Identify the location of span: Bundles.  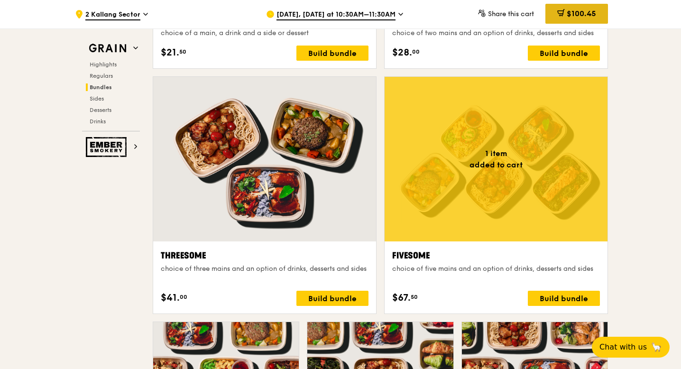
(101, 87).